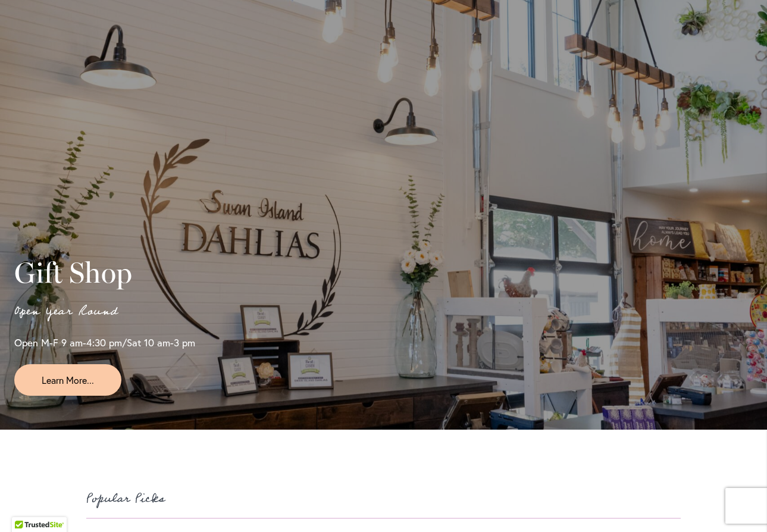 The width and height of the screenshot is (767, 532). What do you see at coordinates (68, 379) in the screenshot?
I see `a: Learn More...` at bounding box center [68, 379].